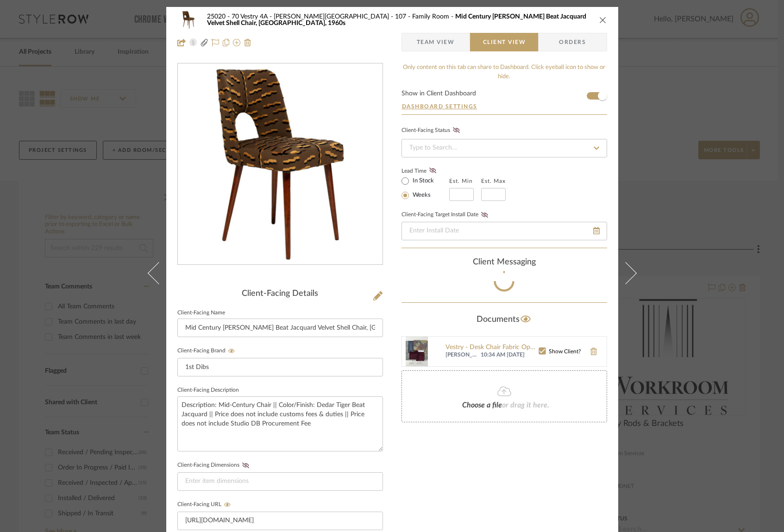 The width and height of the screenshot is (784, 532). I want to click on input: Enter Client-Facing Item Name, so click(280, 327).